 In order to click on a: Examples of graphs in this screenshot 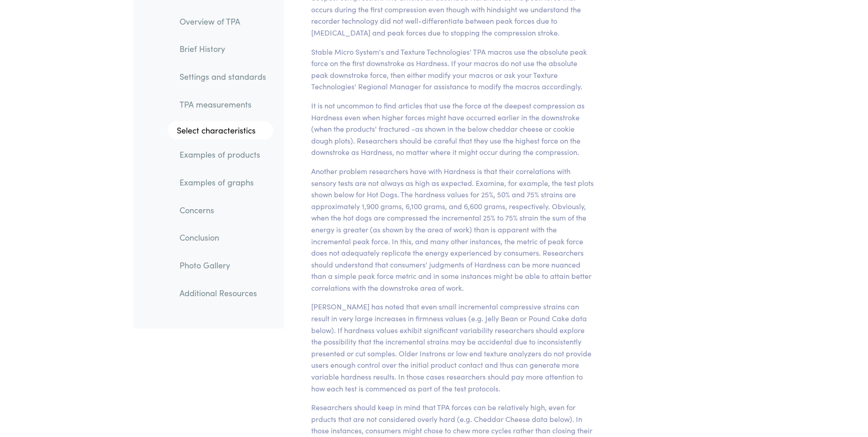, I will do `click(222, 182)`.